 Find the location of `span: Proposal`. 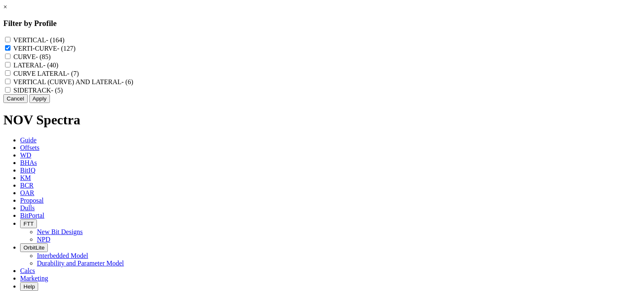

span: Proposal is located at coordinates (32, 200).